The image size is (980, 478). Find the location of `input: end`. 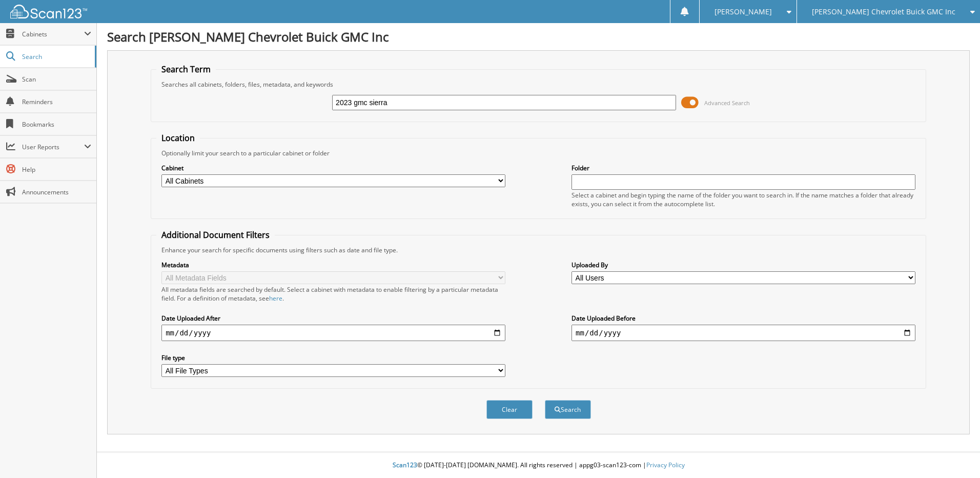

input: end is located at coordinates (743, 333).